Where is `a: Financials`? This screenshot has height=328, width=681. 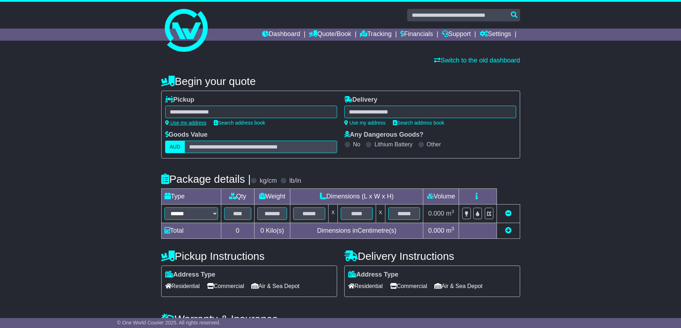
a: Financials is located at coordinates (416, 35).